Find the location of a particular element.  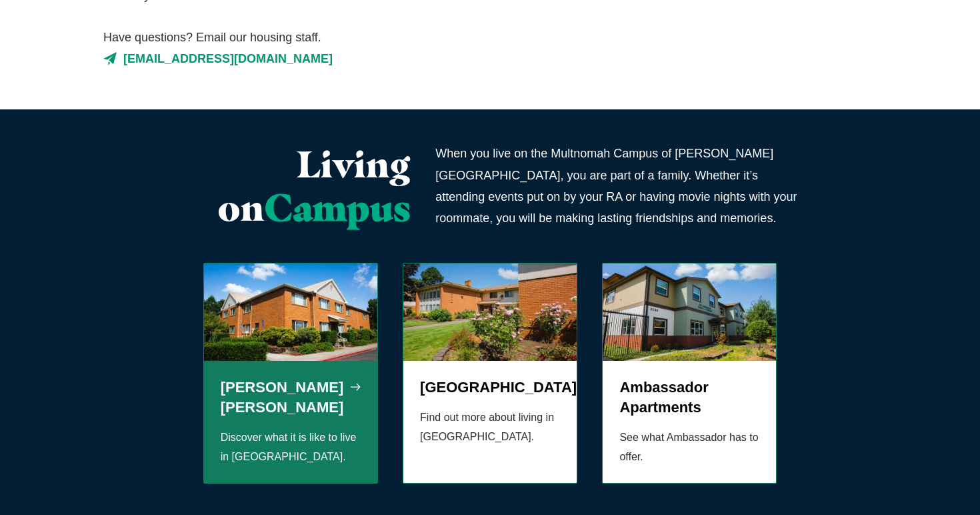

span: Have questions? Email our housing staff. is located at coordinates (257, 37).